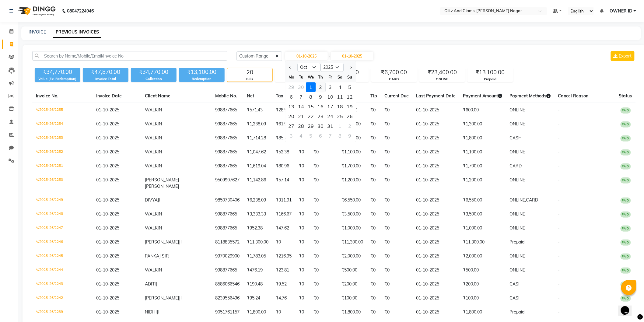 Image resolution: width=644 pixels, height=322 pixels. I want to click on div: Thursday, October 30, 2025, so click(320, 126).